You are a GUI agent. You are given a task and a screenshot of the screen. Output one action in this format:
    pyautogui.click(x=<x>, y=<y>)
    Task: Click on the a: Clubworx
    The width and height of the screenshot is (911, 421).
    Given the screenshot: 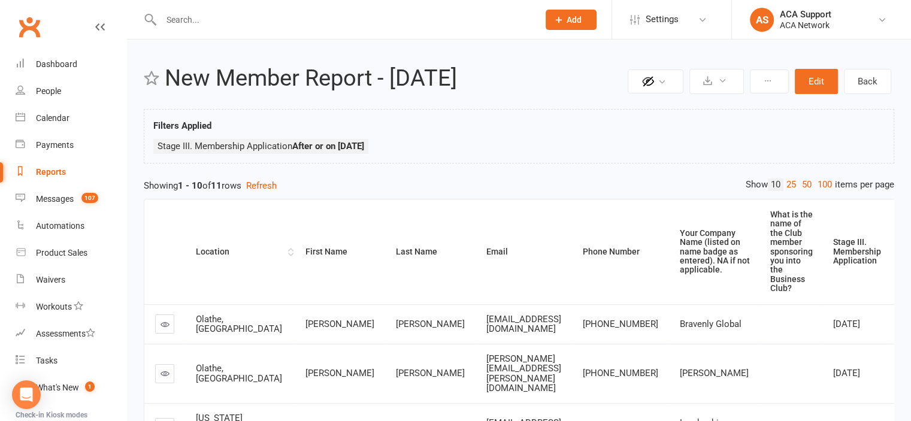 What is the action you would take?
    pyautogui.click(x=29, y=27)
    